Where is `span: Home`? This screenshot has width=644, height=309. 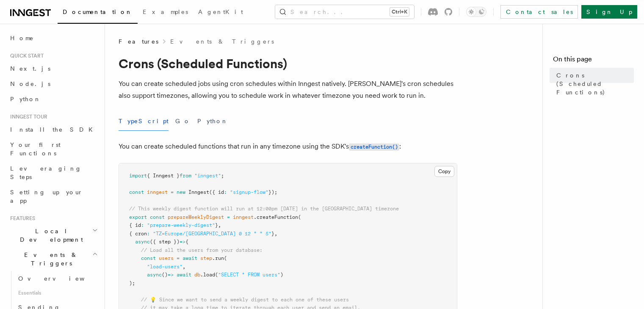
span: Home is located at coordinates (22, 38).